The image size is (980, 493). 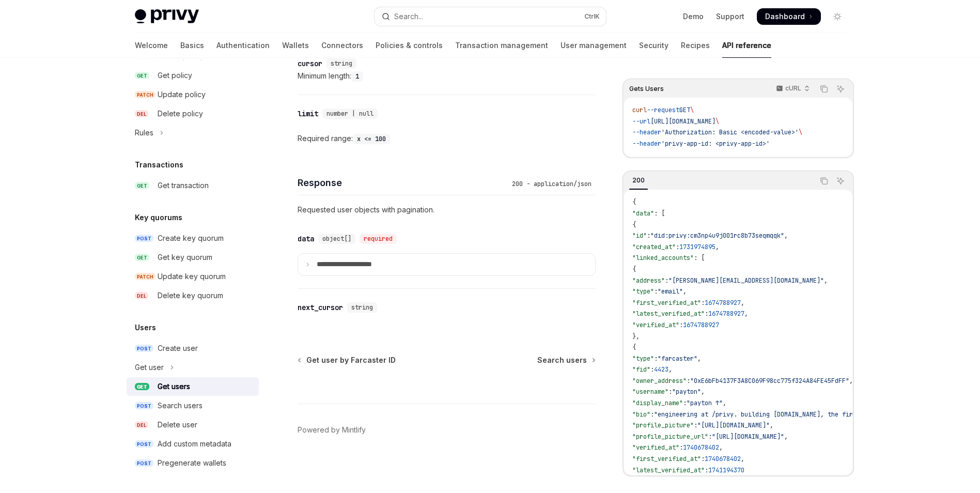 I want to click on div: 200, so click(x=639, y=180).